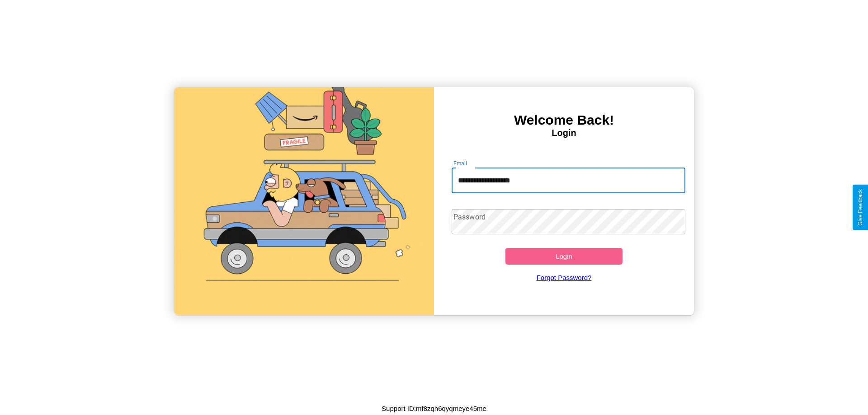 The width and height of the screenshot is (868, 415). What do you see at coordinates (564, 120) in the screenshot?
I see `h3: Welcome Back!` at bounding box center [564, 120].